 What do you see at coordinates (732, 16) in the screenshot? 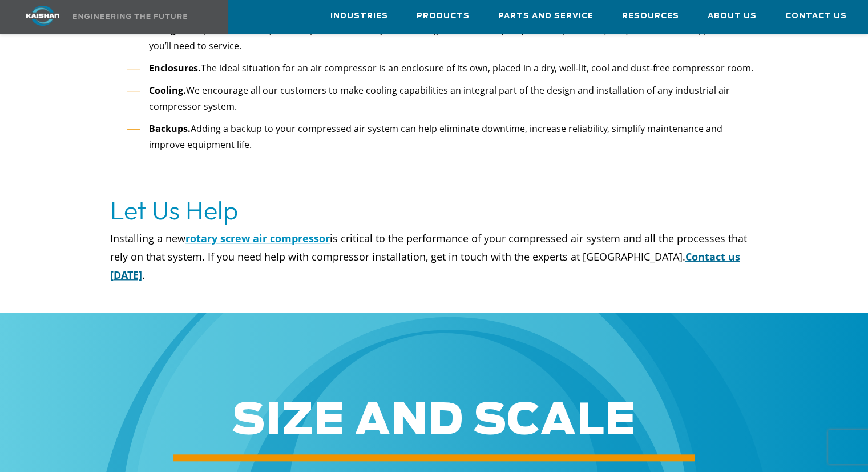
I see `span: About Us` at bounding box center [732, 16].